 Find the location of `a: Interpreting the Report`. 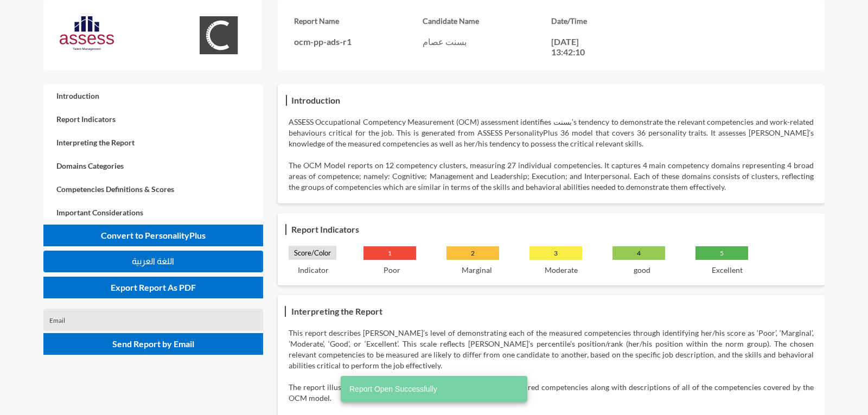

a: Interpreting the Report is located at coordinates (153, 142).